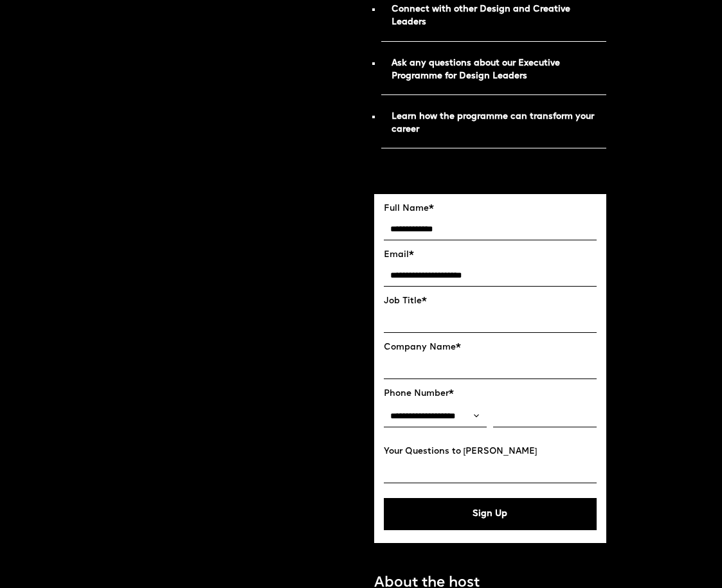 This screenshot has height=588, width=722. I want to click on label: Phone Number, so click(491, 394).